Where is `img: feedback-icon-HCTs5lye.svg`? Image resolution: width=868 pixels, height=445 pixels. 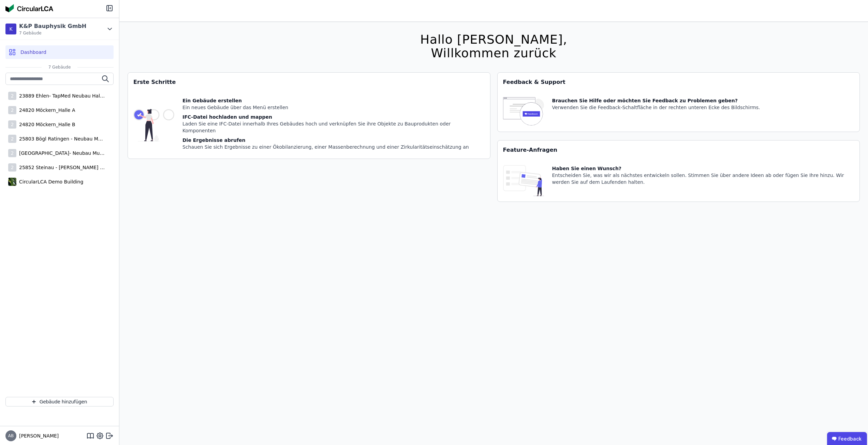 img: feedback-icon-HCTs5lye.svg is located at coordinates (524, 111).